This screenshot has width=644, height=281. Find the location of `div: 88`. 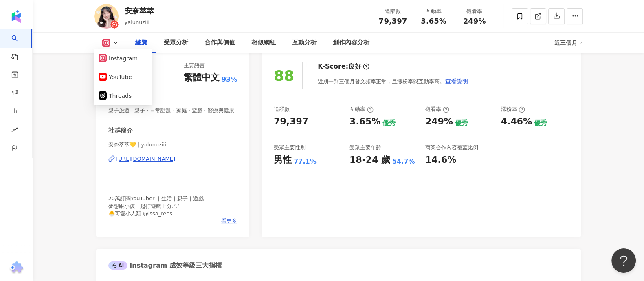

div: 88 is located at coordinates (284, 75).